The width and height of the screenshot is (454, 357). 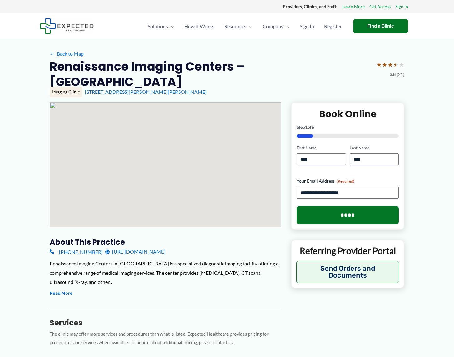 I want to click on span: (Required), so click(x=346, y=181).